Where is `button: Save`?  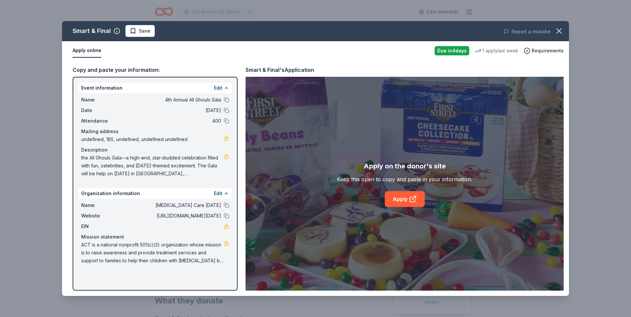 button: Save is located at coordinates (140, 31).